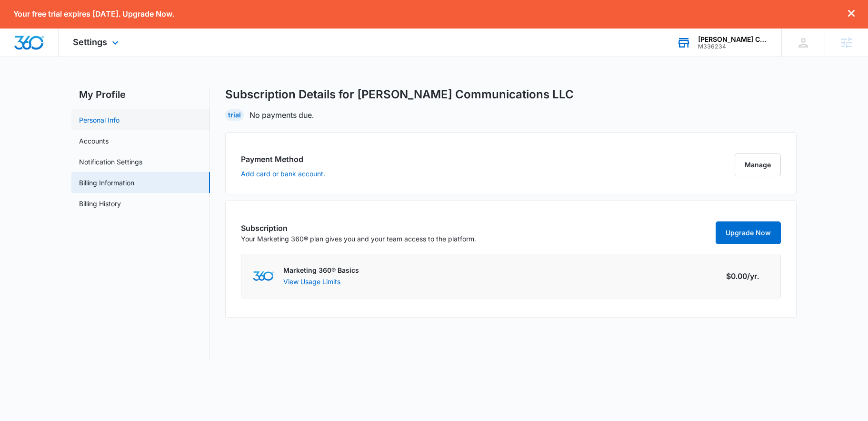 This screenshot has width=868, height=421. Describe the element at coordinates (747, 233) in the screenshot. I see `a: Upgrade Now` at that location.